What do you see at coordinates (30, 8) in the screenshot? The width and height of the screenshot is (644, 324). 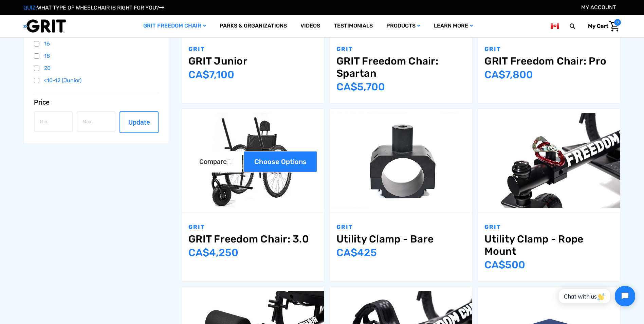 I see `span: QUIZ:` at bounding box center [30, 8].